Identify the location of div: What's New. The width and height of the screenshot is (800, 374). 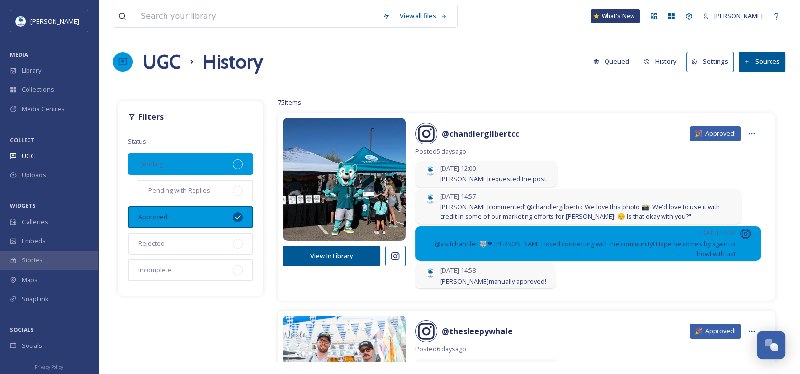
(615, 16).